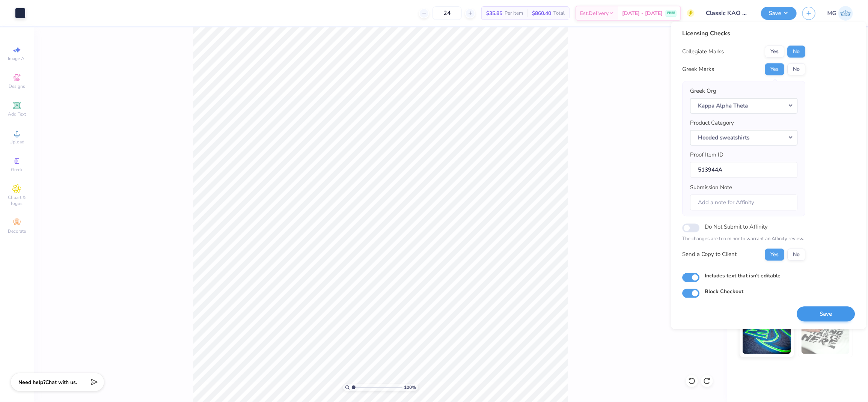 This screenshot has height=402, width=868. What do you see at coordinates (840, 13) in the screenshot?
I see `a: MG` at bounding box center [840, 13].